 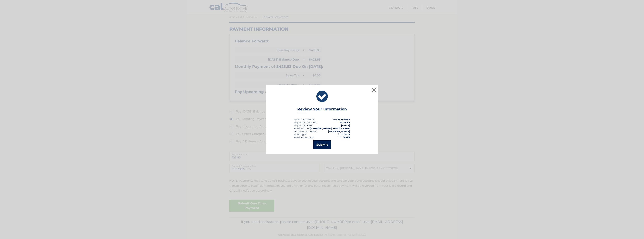 I want to click on h3: Review Your Information, so click(x=322, y=110).